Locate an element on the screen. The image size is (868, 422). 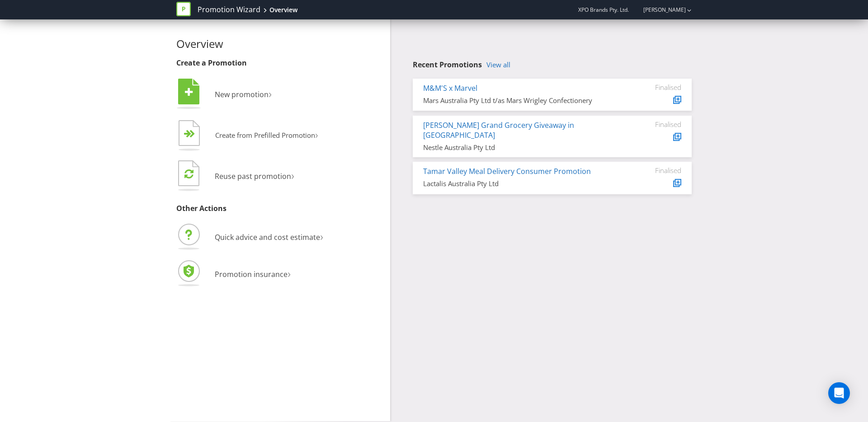
div: Lactalis Australia Pty Ltd is located at coordinates (518, 184).